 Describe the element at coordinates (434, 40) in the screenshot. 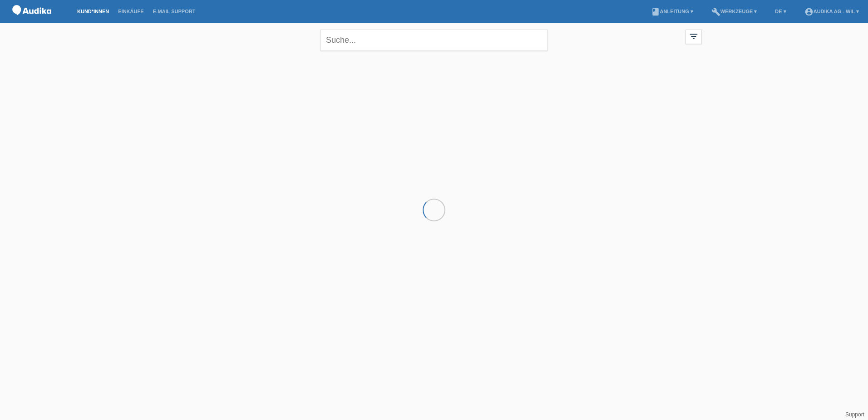

I see `input: Suche...` at that location.